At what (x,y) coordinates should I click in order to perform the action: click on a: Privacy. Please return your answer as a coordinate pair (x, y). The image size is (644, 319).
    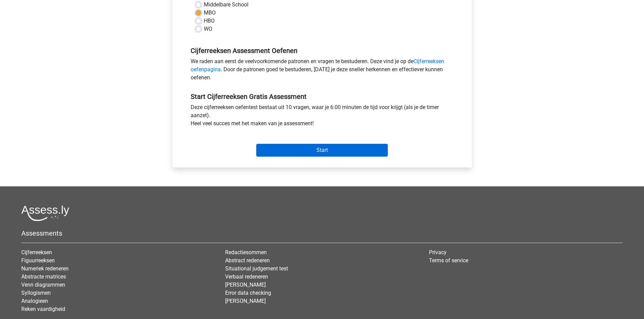
    Looking at the image, I should click on (438, 252).